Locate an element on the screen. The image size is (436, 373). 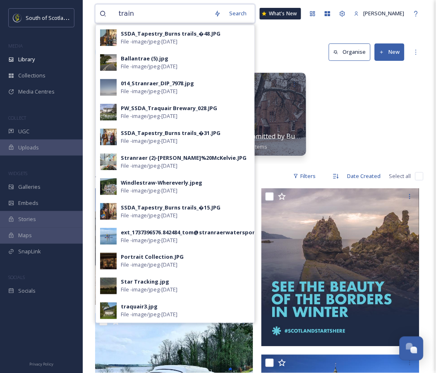
span: Media Centres is located at coordinates (36, 91).